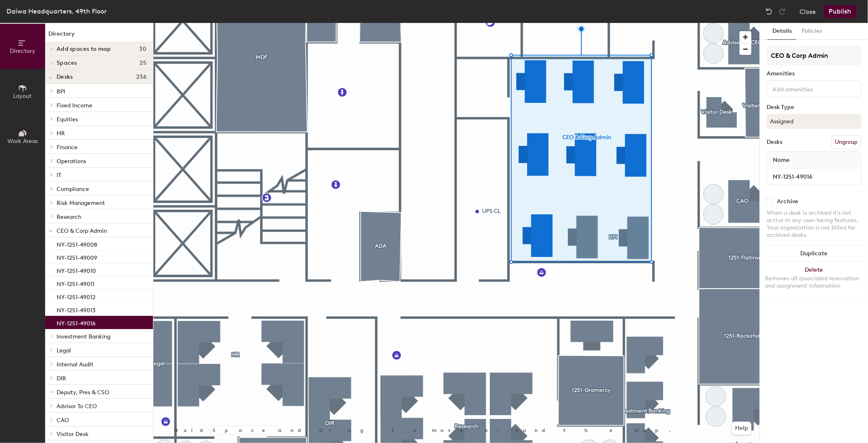 Image resolution: width=868 pixels, height=443 pixels. What do you see at coordinates (61, 92) in the screenshot?
I see `span: BPI` at bounding box center [61, 92].